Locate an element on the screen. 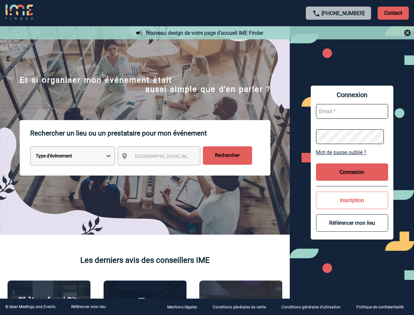 The width and height of the screenshot is (414, 315). a: Mentions légales is located at coordinates (184, 306).